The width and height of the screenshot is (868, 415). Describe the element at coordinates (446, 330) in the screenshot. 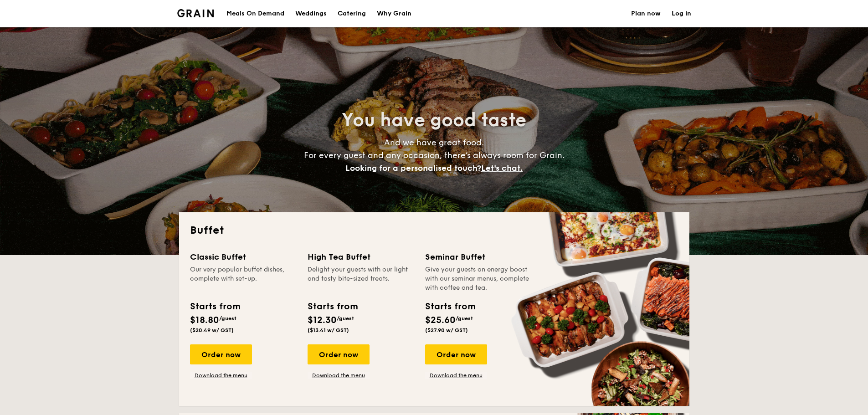

I see `span: ($27.90 w/ GST)` at that location.